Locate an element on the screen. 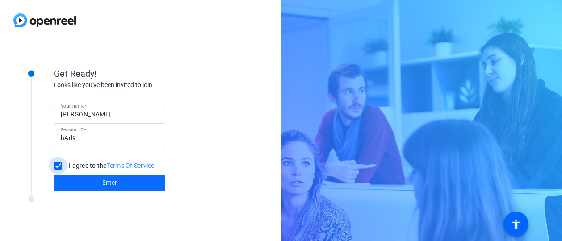 This screenshot has height=241, width=562. mat-label: Your name is located at coordinates (72, 106).